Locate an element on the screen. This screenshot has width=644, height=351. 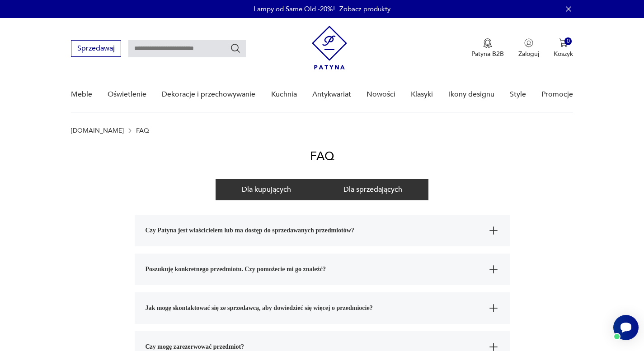
button: Patyna B2B is located at coordinates (488, 48).